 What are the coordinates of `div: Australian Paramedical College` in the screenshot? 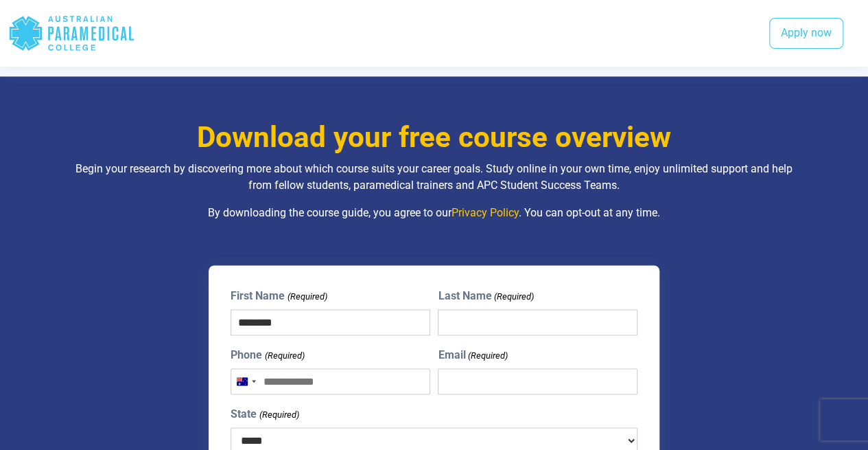 It's located at (71, 33).